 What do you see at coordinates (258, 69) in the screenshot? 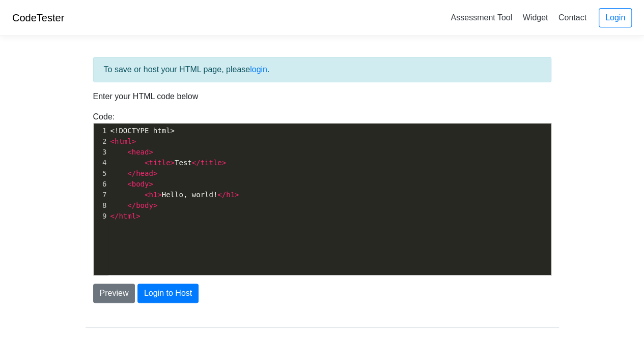
I see `a: login` at bounding box center [258, 69].